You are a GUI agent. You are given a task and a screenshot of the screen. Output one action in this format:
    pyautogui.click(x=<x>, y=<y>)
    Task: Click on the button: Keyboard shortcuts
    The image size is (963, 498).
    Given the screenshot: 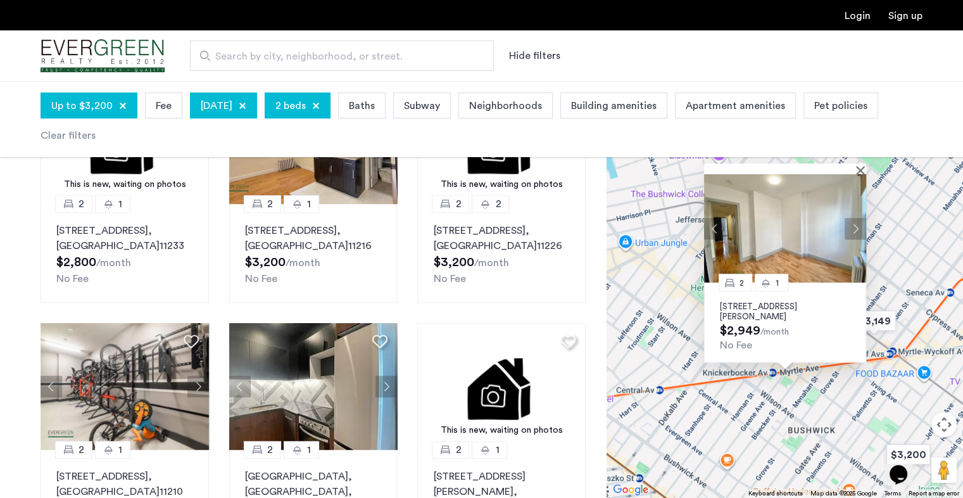 What is the action you would take?
    pyautogui.click(x=776, y=493)
    